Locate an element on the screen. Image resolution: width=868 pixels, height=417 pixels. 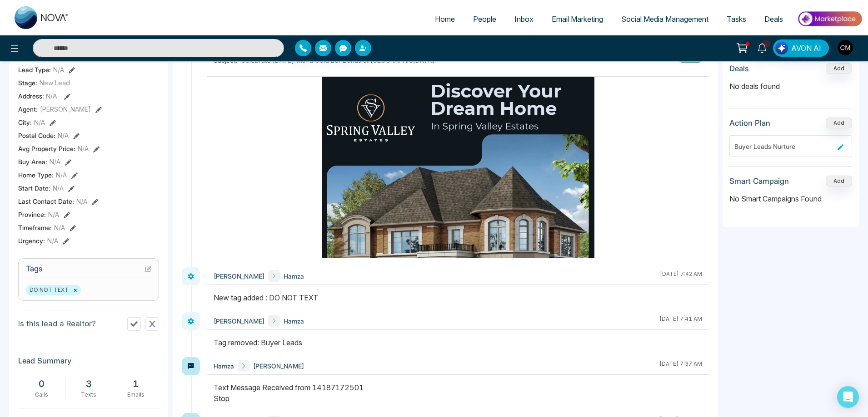
div: 0 is located at coordinates (41, 384).